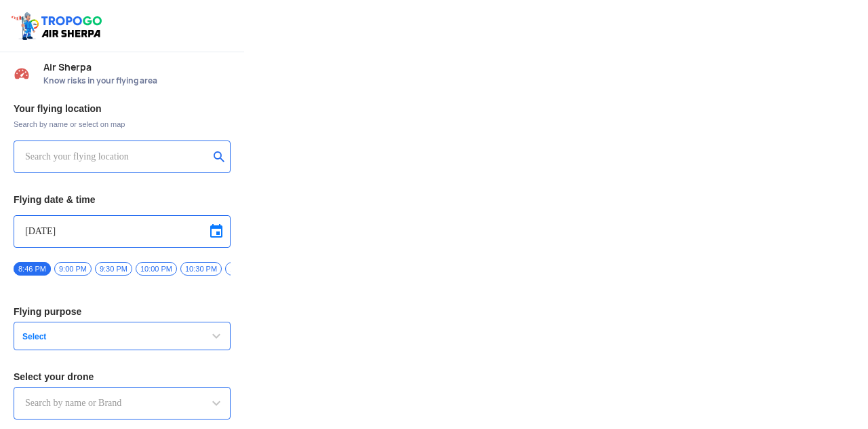  I want to click on span: Air Sherpa, so click(137, 67).